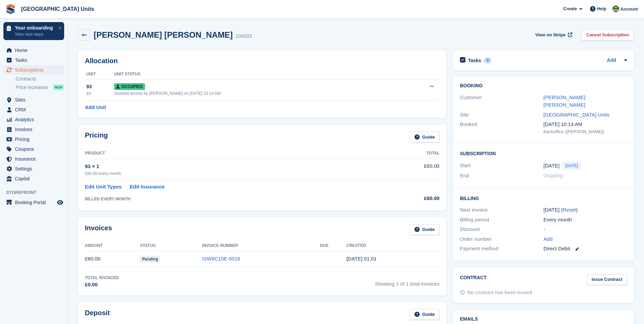 The width and height of the screenshot is (644, 324). Describe the element at coordinates (35, 120) in the screenshot. I see `span: Analytics` at that location.